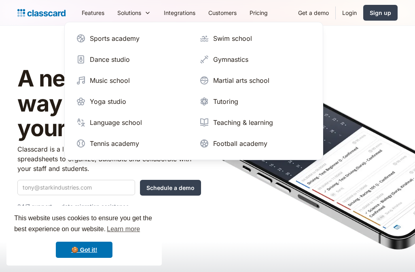 The width and height of the screenshot is (415, 272). What do you see at coordinates (110, 59) in the screenshot?
I see `div: Dance studio` at bounding box center [110, 59].